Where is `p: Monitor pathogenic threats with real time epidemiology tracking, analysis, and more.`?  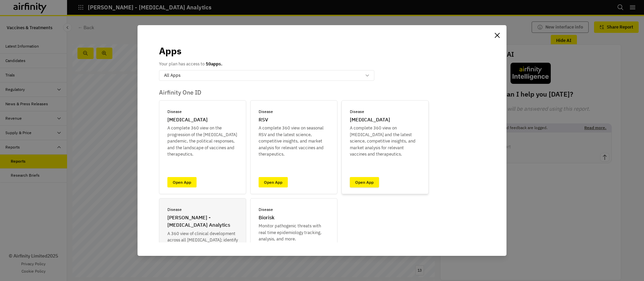 p: Monitor pathogenic threats with real time epidemiology tracking, analysis, and more. is located at coordinates (294, 232).